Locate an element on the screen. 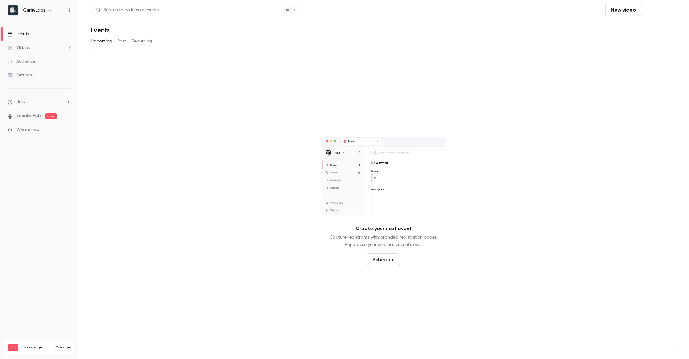  div: Settings is located at coordinates (20, 75).